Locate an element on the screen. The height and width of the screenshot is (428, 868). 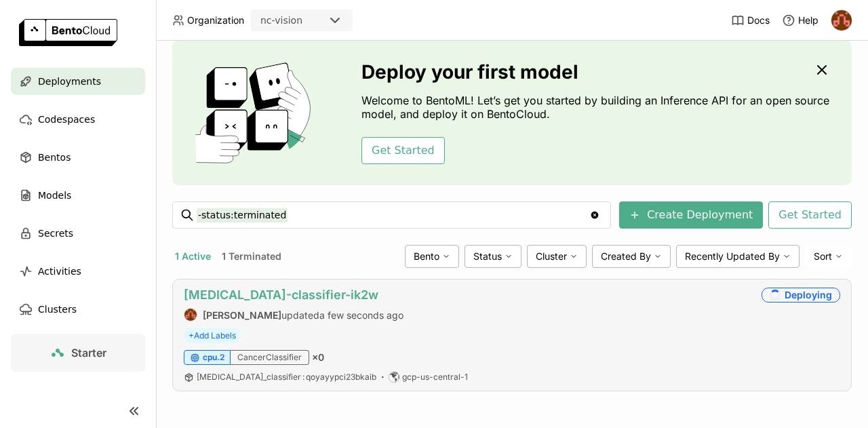
span: Clusters is located at coordinates (57, 309).